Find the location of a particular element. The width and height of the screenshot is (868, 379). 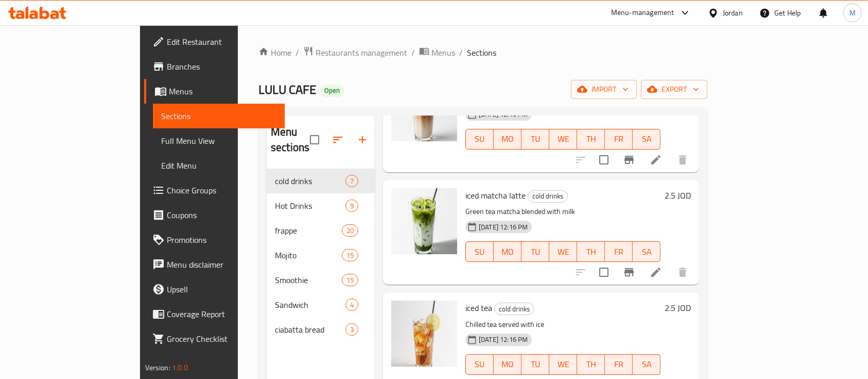

img: iced matcha latte is located at coordinates (424, 221).